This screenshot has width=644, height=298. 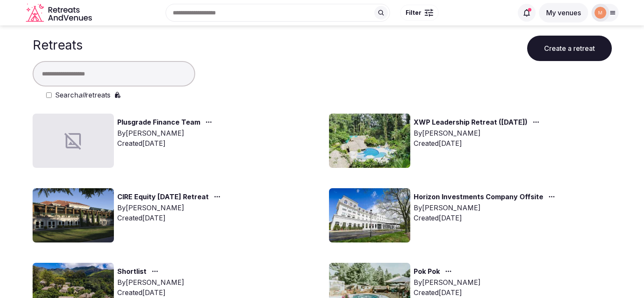 What do you see at coordinates (60, 13) in the screenshot?
I see `a: Visit the homepage` at bounding box center [60, 13].